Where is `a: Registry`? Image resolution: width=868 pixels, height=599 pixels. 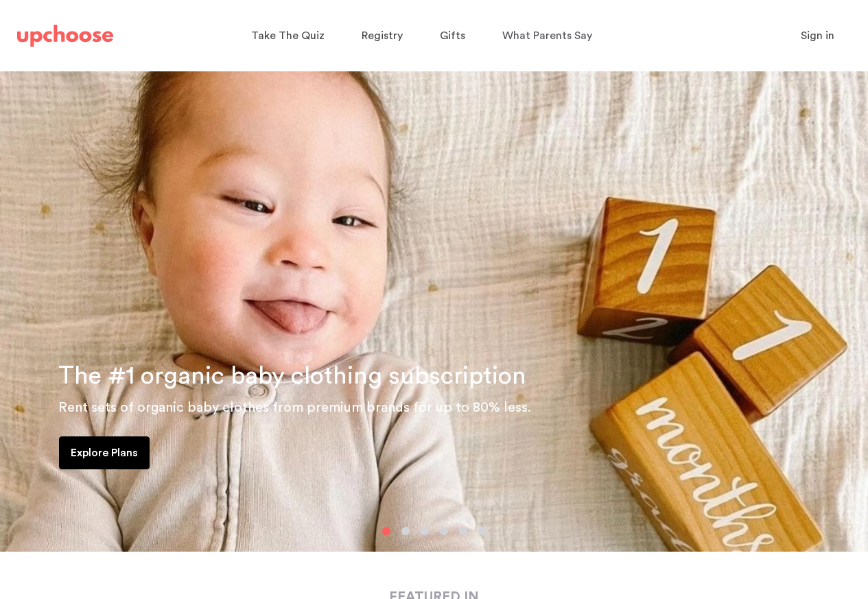
a: Registry is located at coordinates (384, 36).